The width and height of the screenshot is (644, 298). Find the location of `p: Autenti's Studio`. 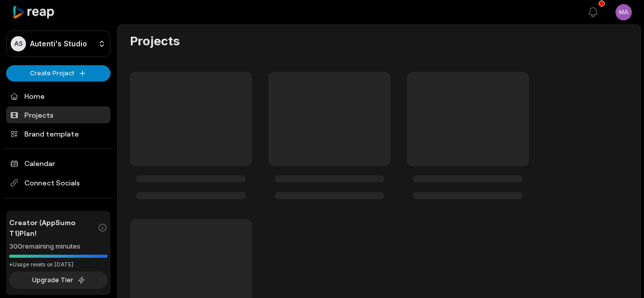

p: Autenti's Studio is located at coordinates (59, 44).